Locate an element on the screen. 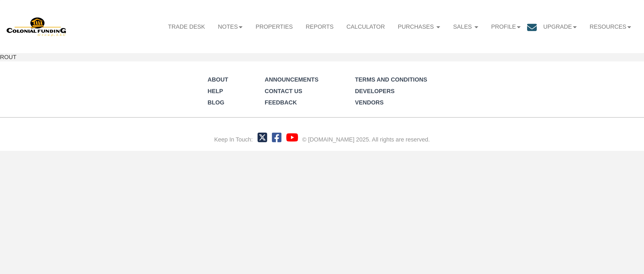 The image size is (644, 274). a: Purchases is located at coordinates (419, 27).